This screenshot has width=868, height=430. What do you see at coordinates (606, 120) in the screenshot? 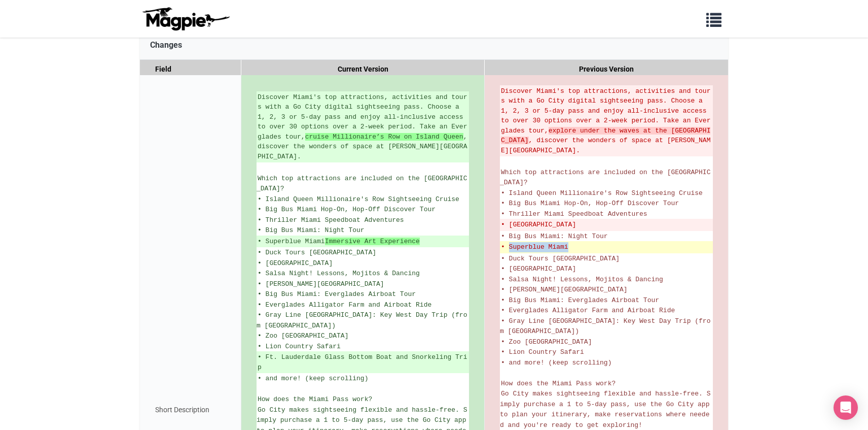
I see `del: Discover Miami's top attractions, activities and tours with a Go City digital sightseeing pass. C...` at bounding box center [606, 120].